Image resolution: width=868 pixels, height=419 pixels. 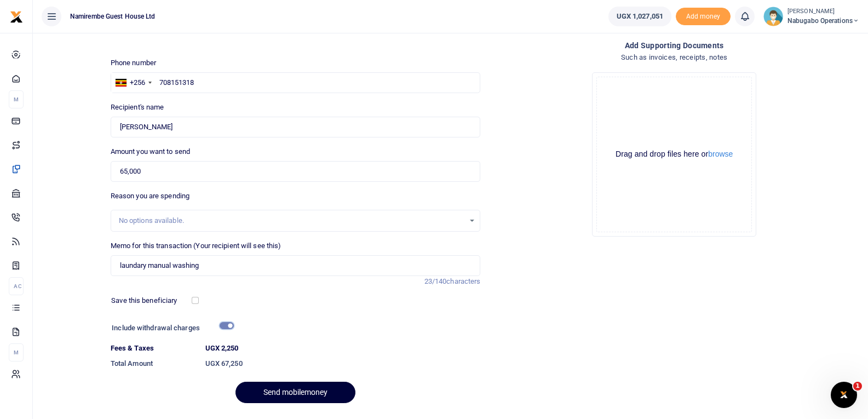 What do you see at coordinates (113, 17) in the screenshot?
I see `span: Namirembe Guest House Ltd` at bounding box center [113, 17].